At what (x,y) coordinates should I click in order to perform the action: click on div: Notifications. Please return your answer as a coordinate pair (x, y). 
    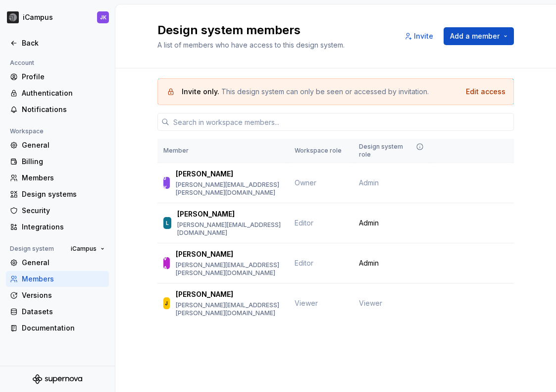
    Looking at the image, I should click on (63, 110).